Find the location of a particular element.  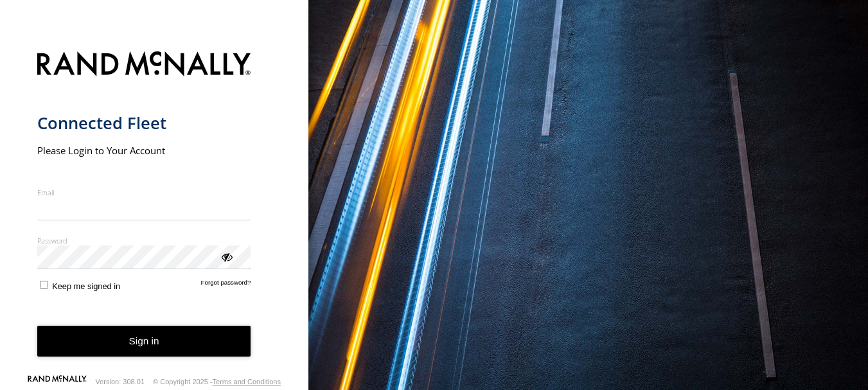

div: © Copyright 2025 - is located at coordinates (216, 382).